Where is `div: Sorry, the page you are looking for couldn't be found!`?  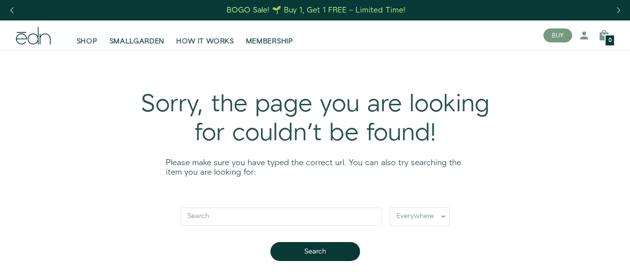 div: Sorry, the page you are looking for couldn't be found! is located at coordinates (315, 119).